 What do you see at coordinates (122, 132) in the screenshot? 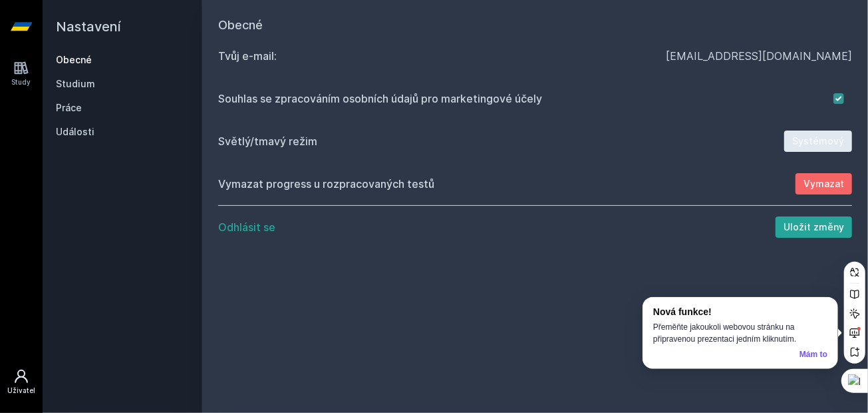
I see `a: Události` at bounding box center [122, 132].